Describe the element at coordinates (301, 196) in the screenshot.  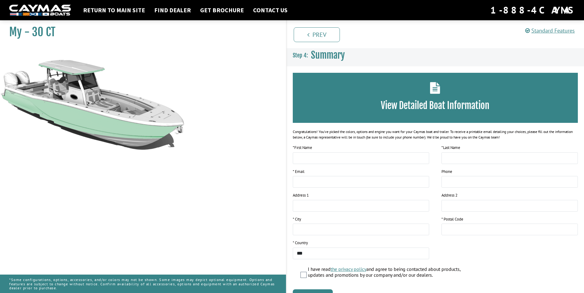
I see `label: Address 1` at that location.